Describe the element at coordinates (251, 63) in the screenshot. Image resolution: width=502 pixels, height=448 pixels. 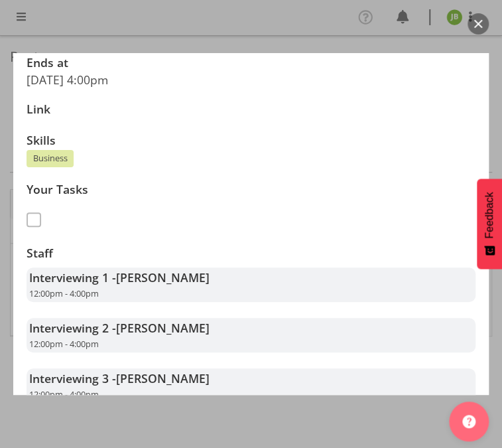
I see `h3: Ends at` at that location.